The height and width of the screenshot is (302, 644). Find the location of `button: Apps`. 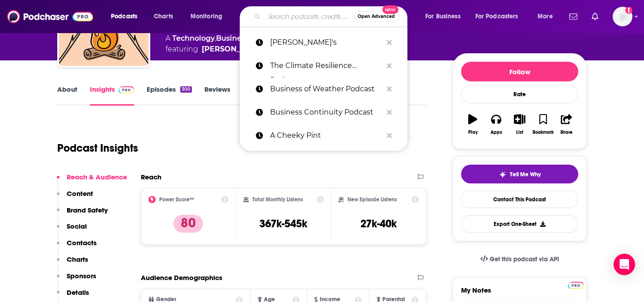

button: Apps is located at coordinates (496, 124).